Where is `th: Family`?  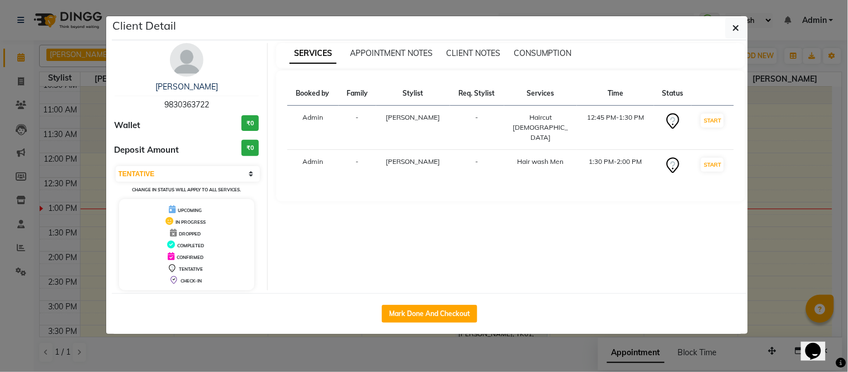 th: Family is located at coordinates (358, 93).